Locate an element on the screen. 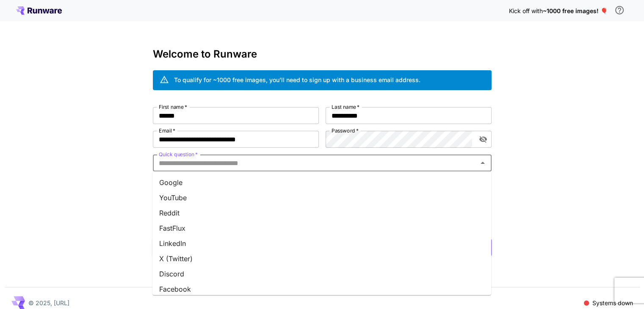 The height and width of the screenshot is (309, 644). p: Systems down is located at coordinates (612, 302).